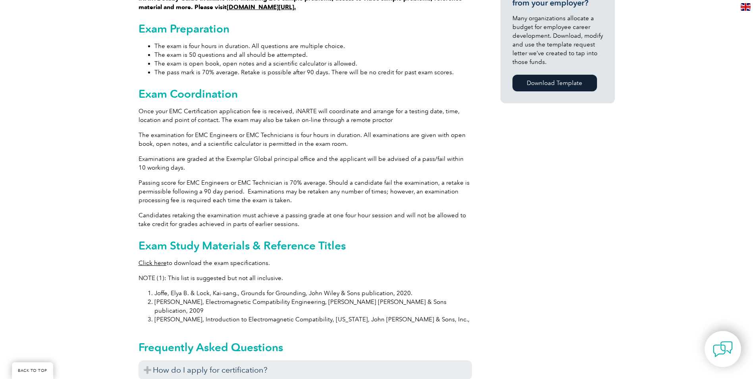 The height and width of the screenshot is (379, 753). Describe the element at coordinates (33, 370) in the screenshot. I see `a: BACK TO TOP` at that location.